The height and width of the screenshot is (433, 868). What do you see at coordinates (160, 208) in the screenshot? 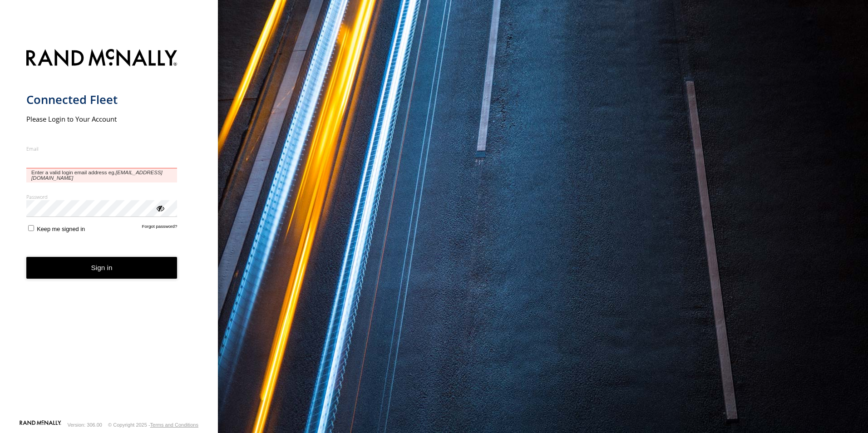
I see `div: ViewPassword` at bounding box center [160, 208].